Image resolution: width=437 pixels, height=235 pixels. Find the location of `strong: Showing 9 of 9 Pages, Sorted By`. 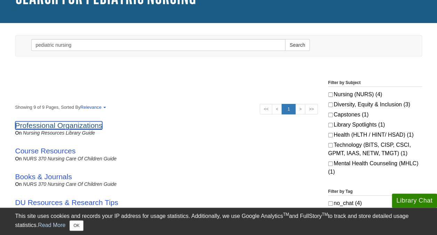

strong: Showing 9 of 9 Pages, Sorted By is located at coordinates (167, 107).